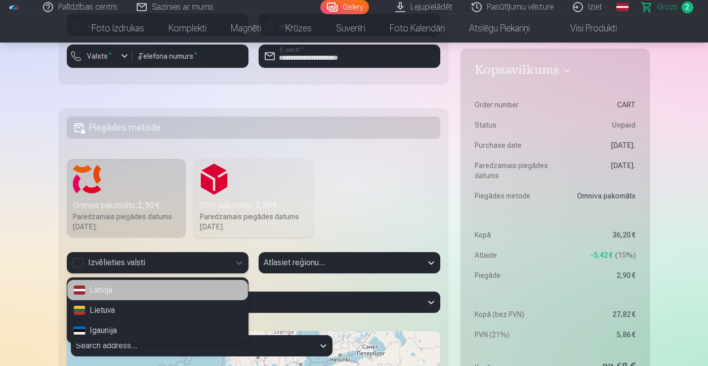  What do you see at coordinates (597, 105) in the screenshot?
I see `dd: CART` at bounding box center [597, 105].